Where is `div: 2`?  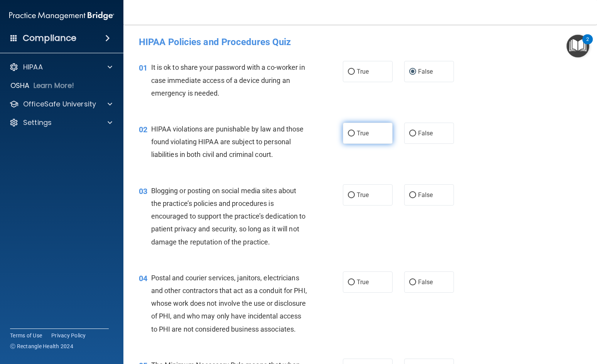 div: 2 is located at coordinates (587, 44).